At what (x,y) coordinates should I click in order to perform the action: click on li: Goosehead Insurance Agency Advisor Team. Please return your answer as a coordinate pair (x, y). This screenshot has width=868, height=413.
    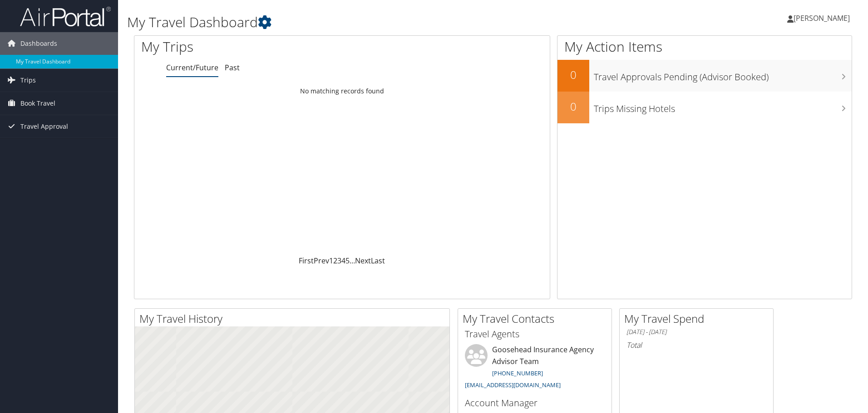
    Looking at the image, I should click on (535, 369).